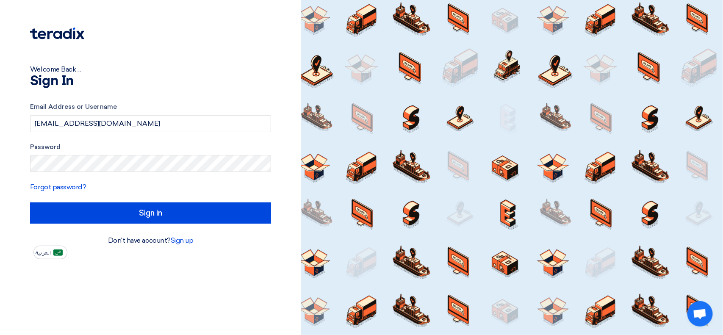  I want to click on label: Password, so click(150, 147).